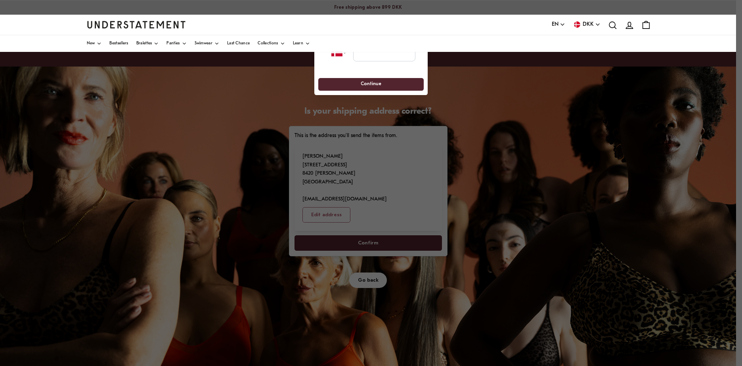 This screenshot has width=742, height=366. Describe the element at coordinates (298, 44) in the screenshot. I see `span: Learn` at that location.